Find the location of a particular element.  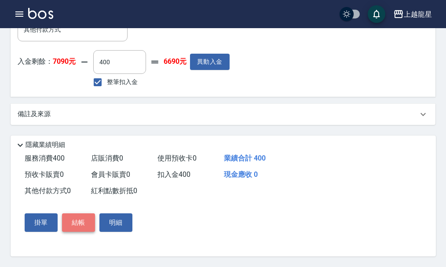

span: 紅利點數折抵 0 is located at coordinates (114, 191).